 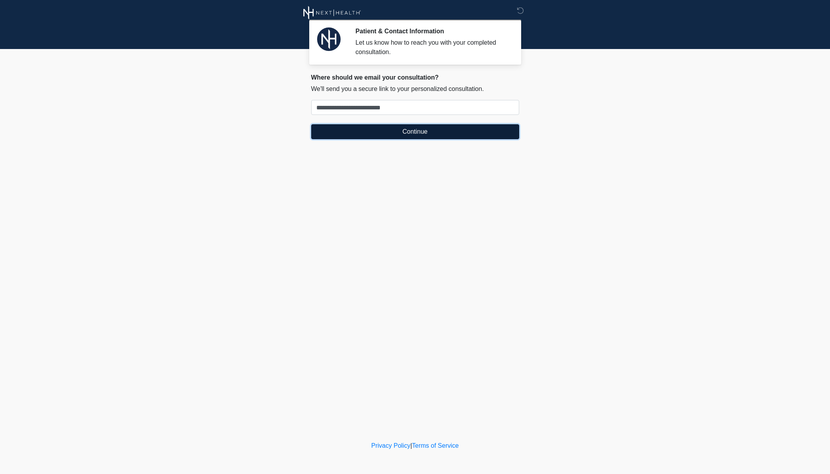 I want to click on p: We'll send you a secure link to your personalized consultation., so click(x=415, y=89).